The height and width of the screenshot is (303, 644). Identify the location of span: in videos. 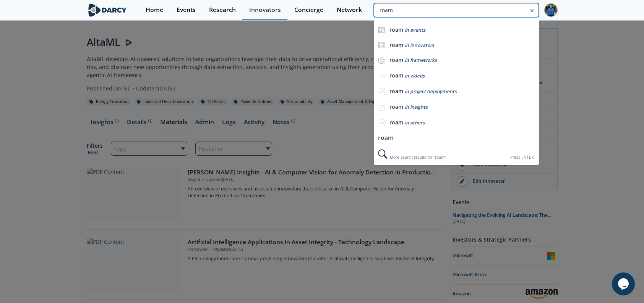
(414, 76).